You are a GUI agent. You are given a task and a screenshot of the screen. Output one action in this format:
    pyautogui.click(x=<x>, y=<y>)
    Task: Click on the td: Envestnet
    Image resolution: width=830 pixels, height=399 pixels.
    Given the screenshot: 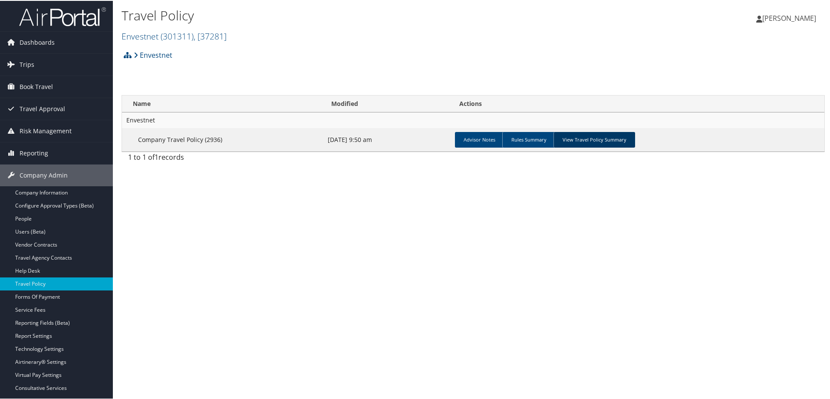 What is the action you would take?
    pyautogui.click(x=473, y=119)
    